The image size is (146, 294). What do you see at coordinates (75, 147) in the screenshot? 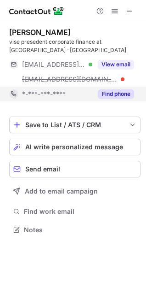
I see `button: AI write personalized message` at bounding box center [75, 147].